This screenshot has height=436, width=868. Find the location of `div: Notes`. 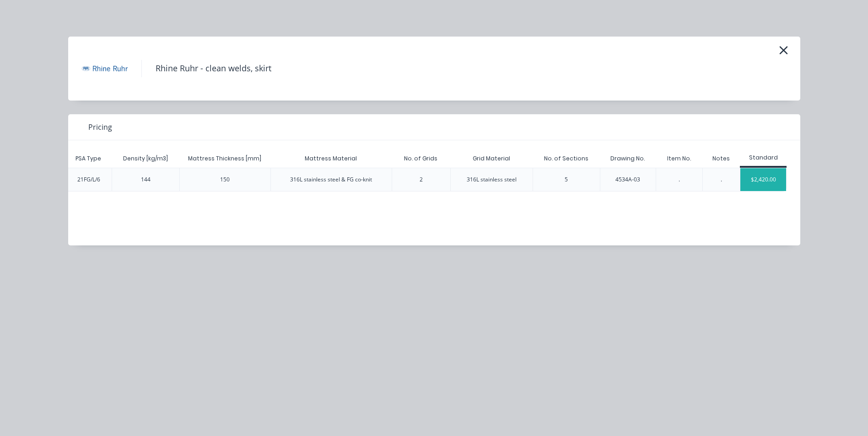

div: Notes is located at coordinates (722, 159).